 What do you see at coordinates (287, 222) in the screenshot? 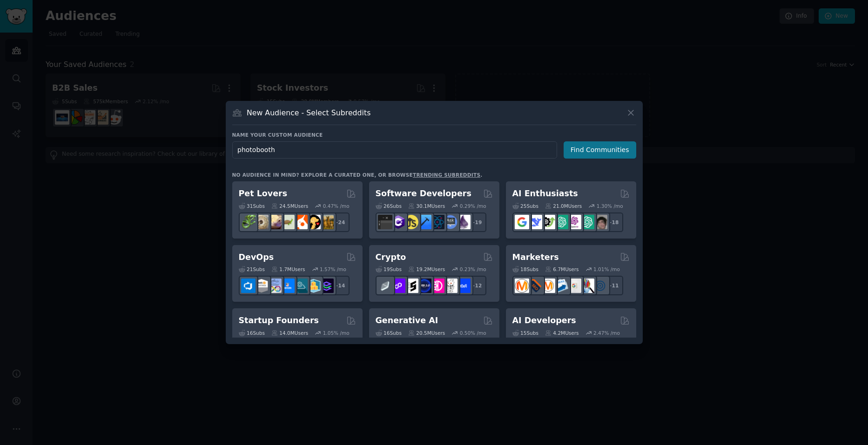
I see `img: turtle` at bounding box center [287, 222].